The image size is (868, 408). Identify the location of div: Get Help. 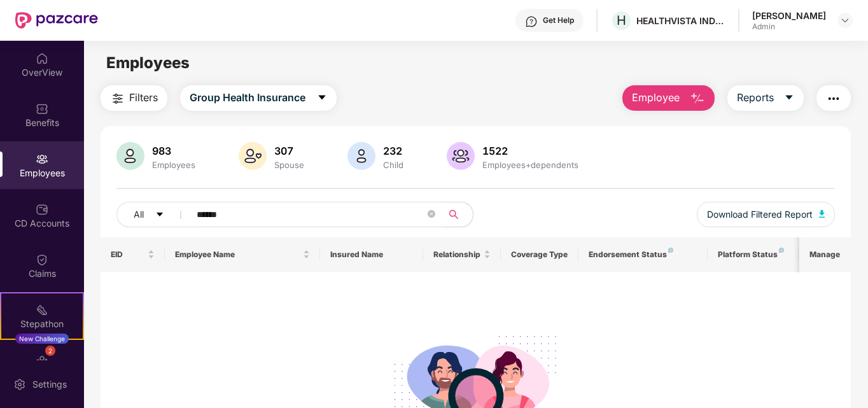
(558, 20).